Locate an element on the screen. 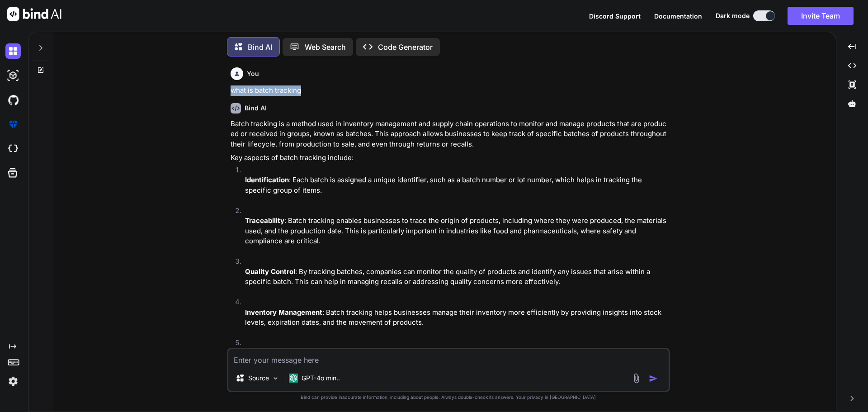 This screenshot has width=868, height=412. img: darkAi-studio is located at coordinates (13, 76).